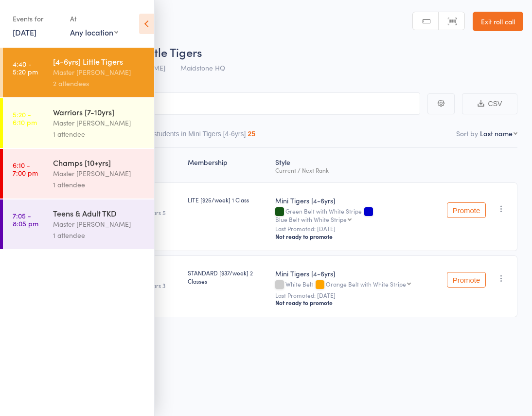 The width and height of the screenshot is (532, 416). Describe the element at coordinates (228, 165) in the screenshot. I see `div: Membership` at that location.